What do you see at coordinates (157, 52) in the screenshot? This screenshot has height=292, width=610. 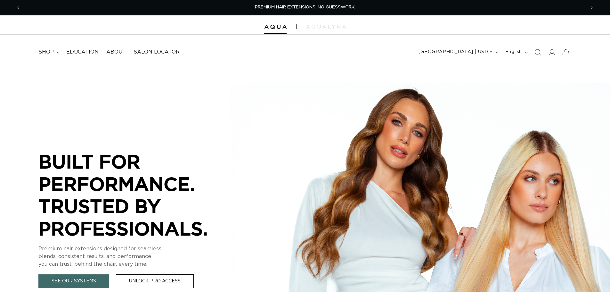 I see `span: Salon Locator` at bounding box center [157, 52].